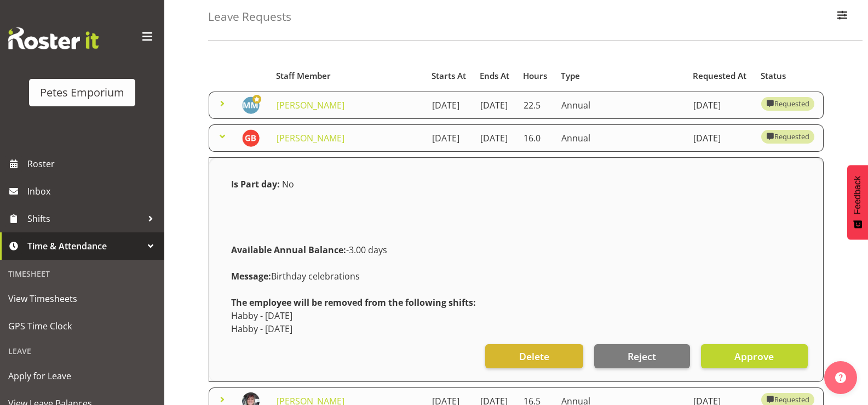  I want to click on img: Rosterit website logo, so click(53, 39).